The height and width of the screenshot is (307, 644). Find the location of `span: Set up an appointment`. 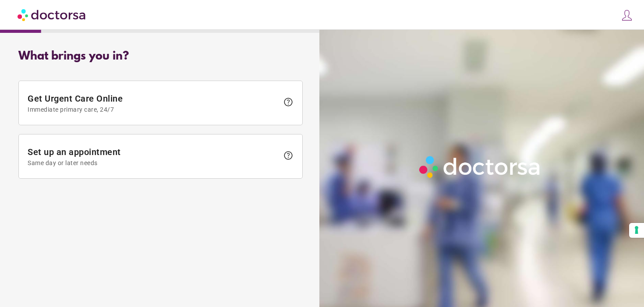

span: Set up an appointment is located at coordinates (153, 156).